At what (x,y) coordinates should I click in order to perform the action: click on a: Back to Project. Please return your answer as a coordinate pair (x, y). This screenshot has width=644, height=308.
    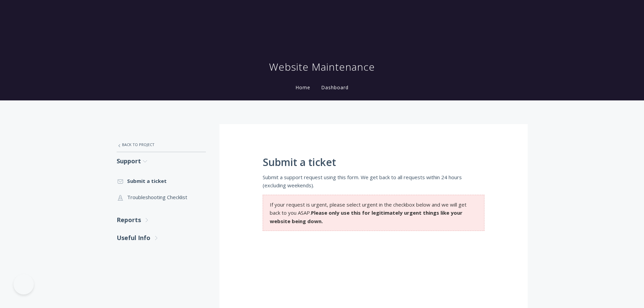
    Looking at the image, I should click on (161, 145).